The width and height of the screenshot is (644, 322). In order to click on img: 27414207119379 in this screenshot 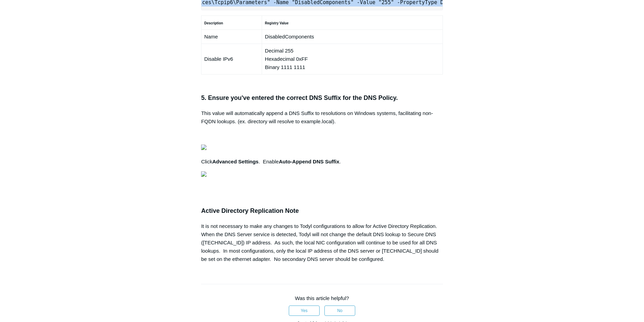, I will do `click(204, 147)`.